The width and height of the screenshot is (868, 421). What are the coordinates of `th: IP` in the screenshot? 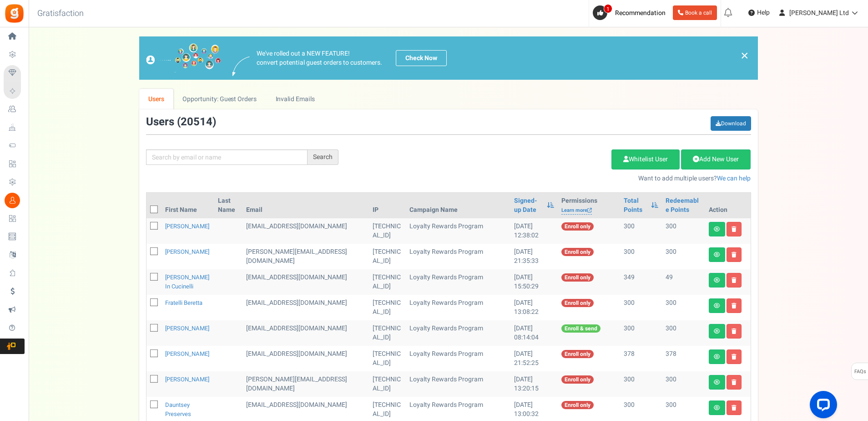 It's located at (387, 206).